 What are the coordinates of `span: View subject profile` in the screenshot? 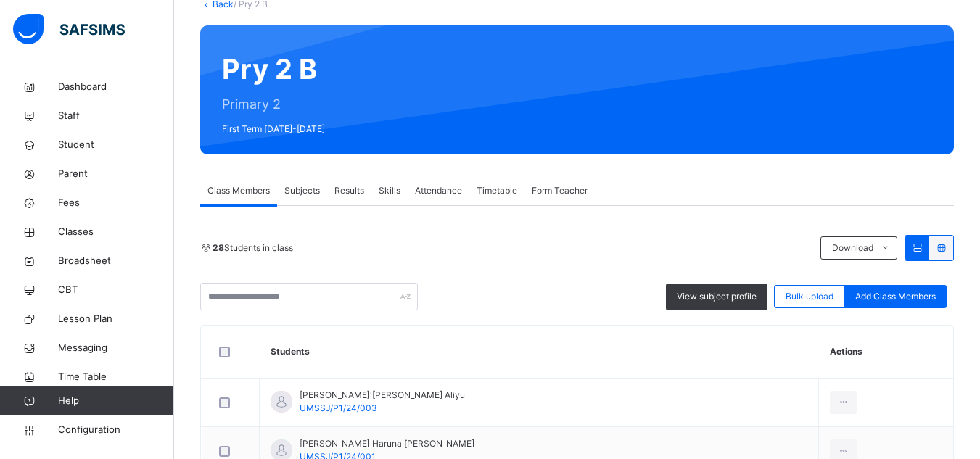 It's located at (717, 297).